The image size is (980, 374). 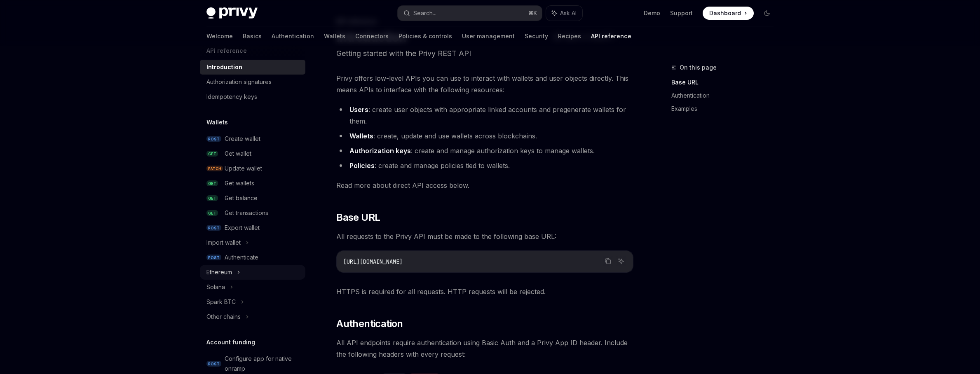 What do you see at coordinates (698, 68) in the screenshot?
I see `span: On this page` at bounding box center [698, 68].